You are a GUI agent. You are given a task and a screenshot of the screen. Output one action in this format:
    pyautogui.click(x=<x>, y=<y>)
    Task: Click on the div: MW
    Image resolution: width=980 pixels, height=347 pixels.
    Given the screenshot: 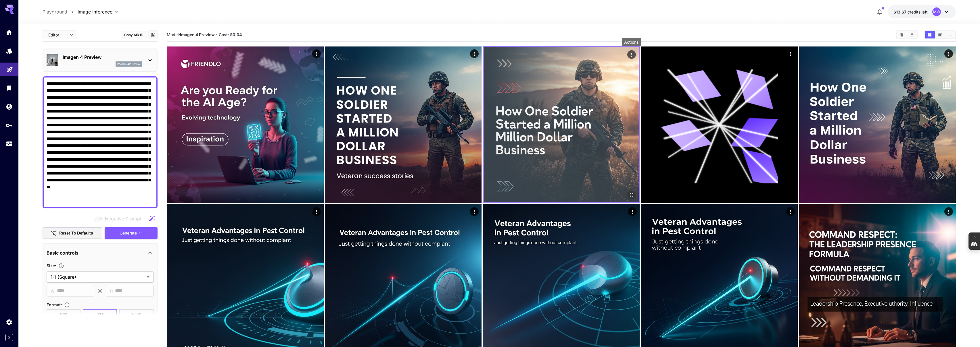 What is the action you would take?
    pyautogui.click(x=937, y=12)
    